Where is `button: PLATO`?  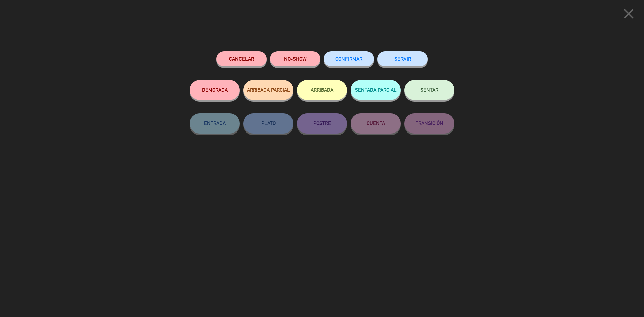 button: PLATO is located at coordinates (268, 123).